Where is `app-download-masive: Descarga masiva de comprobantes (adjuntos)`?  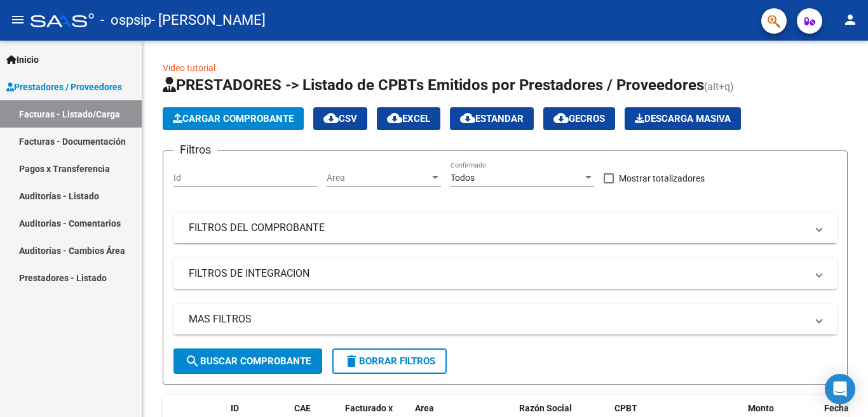 app-download-masive: Descarga masiva de comprobantes (adjuntos) is located at coordinates (682, 119).